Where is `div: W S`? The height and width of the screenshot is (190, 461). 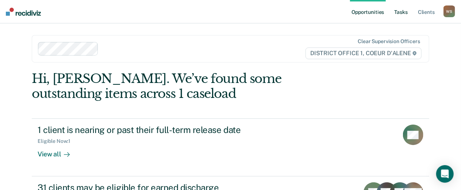 div: W S is located at coordinates (449, 11).